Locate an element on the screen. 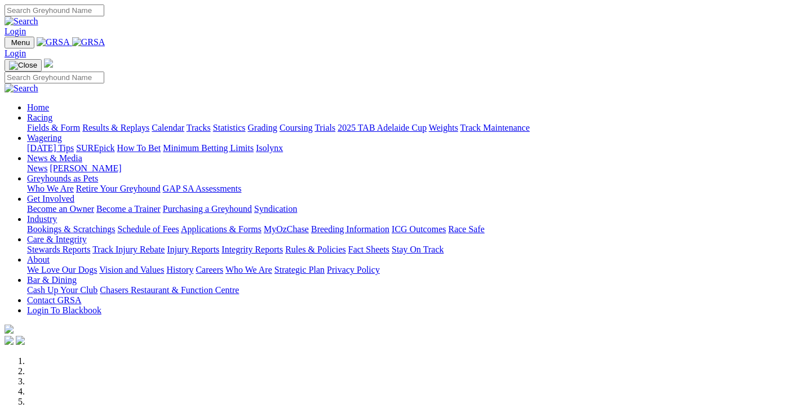 Image resolution: width=803 pixels, height=408 pixels. a: Breeding Information is located at coordinates (350, 229).